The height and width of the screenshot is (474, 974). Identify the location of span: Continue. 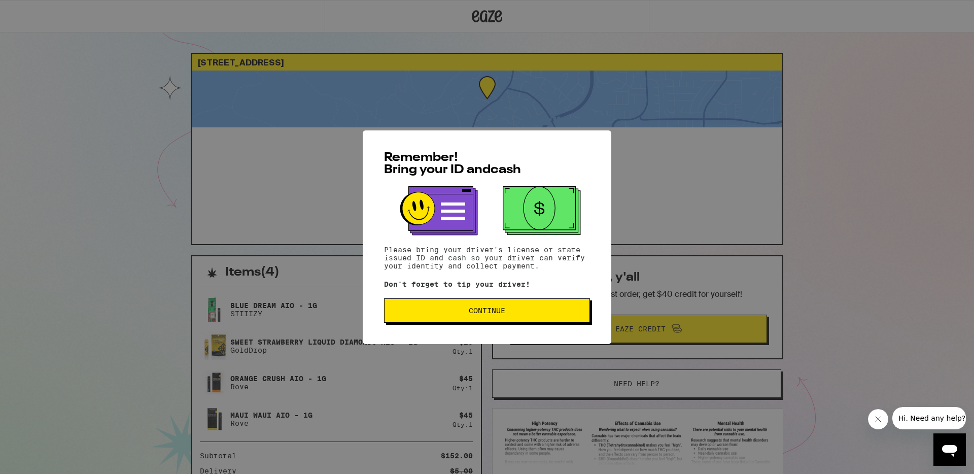
(487, 311).